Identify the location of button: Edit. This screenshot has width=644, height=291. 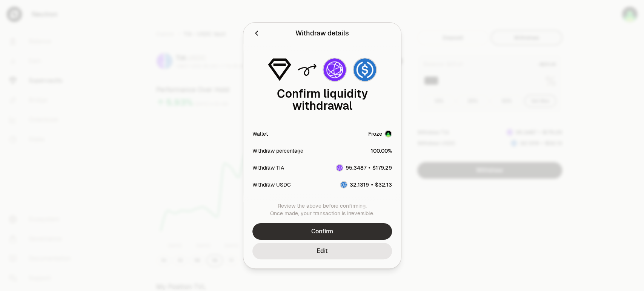
(322, 251).